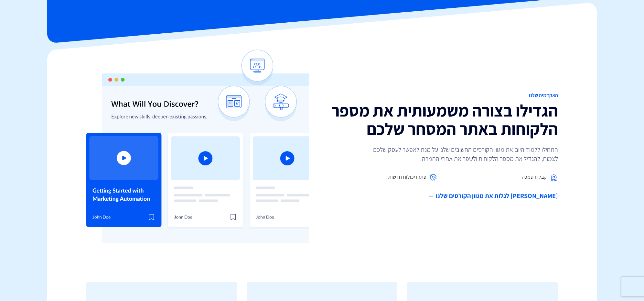 Image resolution: width=644 pixels, height=301 pixels. Describe the element at coordinates (461, 154) in the screenshot. I see `p: התחילו ללמוד היום את מגוון הקורסים החשובים שלנו על מנת לאפשר לעסק שלכם לצמוח, להגדיל את מספר הלקו...` at that location.